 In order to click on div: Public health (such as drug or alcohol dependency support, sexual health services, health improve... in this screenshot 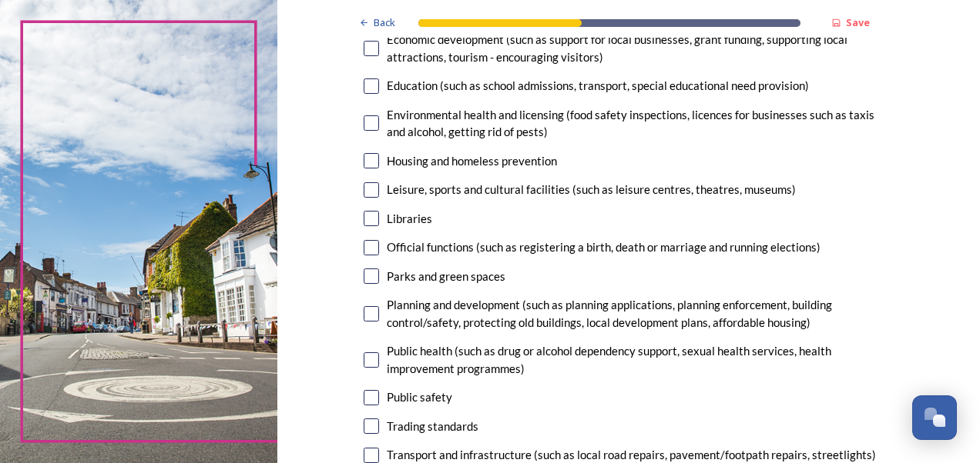, I will do `click(640, 360)`.